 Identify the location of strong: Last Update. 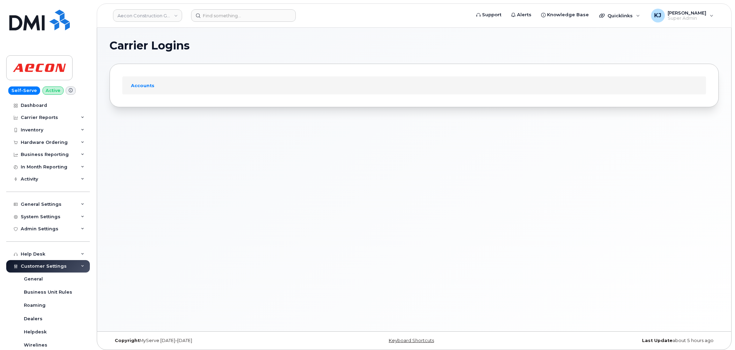
(657, 340).